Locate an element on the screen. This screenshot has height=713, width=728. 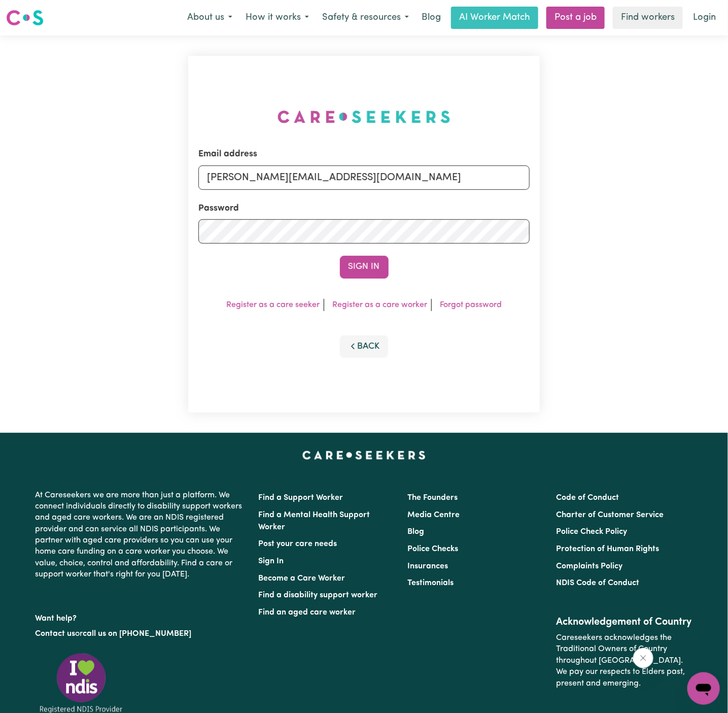
button: Safety & resources is located at coordinates (365, 18).